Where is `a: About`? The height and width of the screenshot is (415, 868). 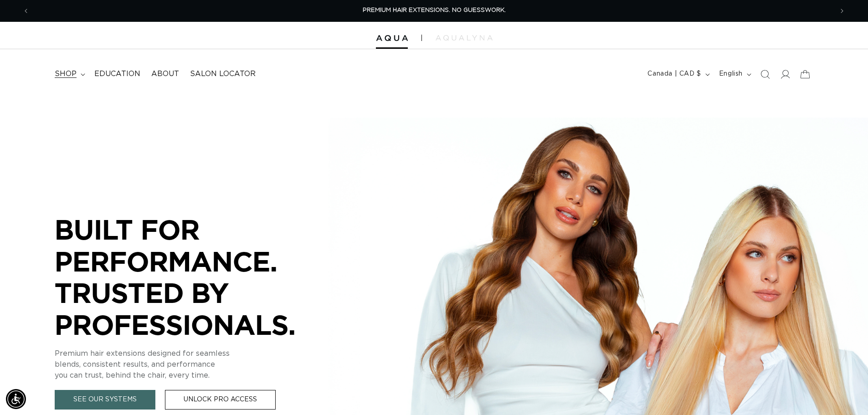
a: About is located at coordinates (165, 74).